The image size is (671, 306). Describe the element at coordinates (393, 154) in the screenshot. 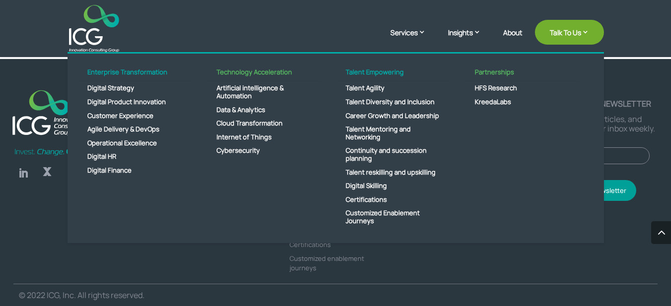

I see `a: Continuity and succession planning` at that location.